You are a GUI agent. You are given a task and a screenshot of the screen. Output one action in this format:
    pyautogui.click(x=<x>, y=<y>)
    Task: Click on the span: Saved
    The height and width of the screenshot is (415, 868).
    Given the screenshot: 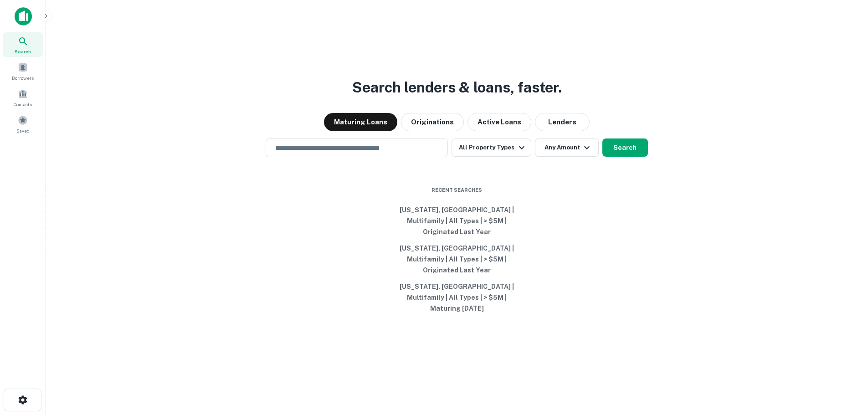 What is the action you would take?
    pyautogui.click(x=23, y=131)
    